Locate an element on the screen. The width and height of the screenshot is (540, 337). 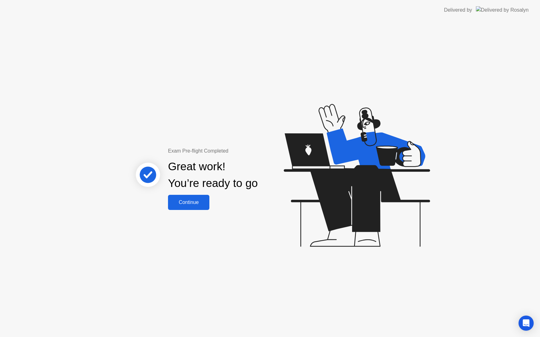
div: Delivered by is located at coordinates (458, 10).